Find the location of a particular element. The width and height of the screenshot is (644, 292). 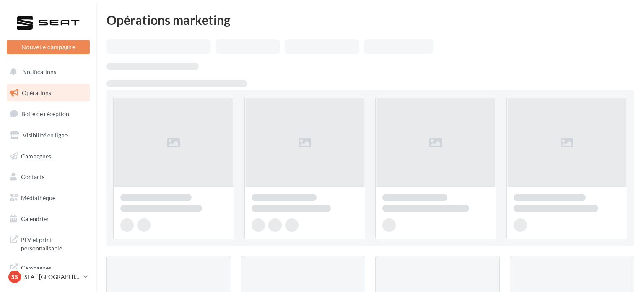

a: Visibilité en ligne is located at coordinates (48, 135).